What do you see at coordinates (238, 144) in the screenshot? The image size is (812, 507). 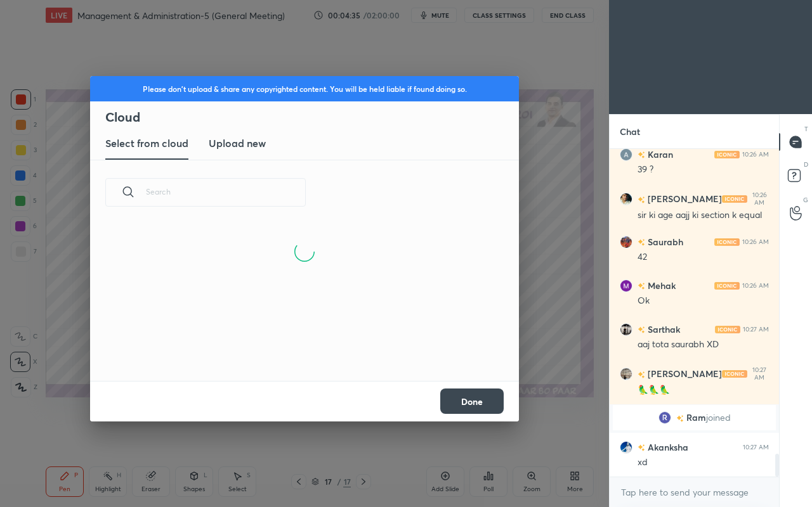 I see `h3: Upload new` at bounding box center [238, 144].